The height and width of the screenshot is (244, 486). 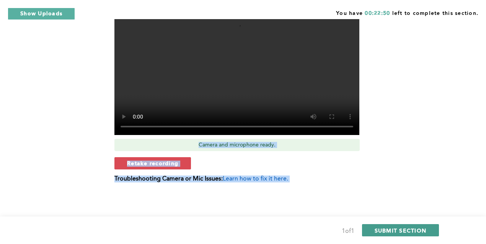 I want to click on span: Learn how to fix it here., so click(x=255, y=179).